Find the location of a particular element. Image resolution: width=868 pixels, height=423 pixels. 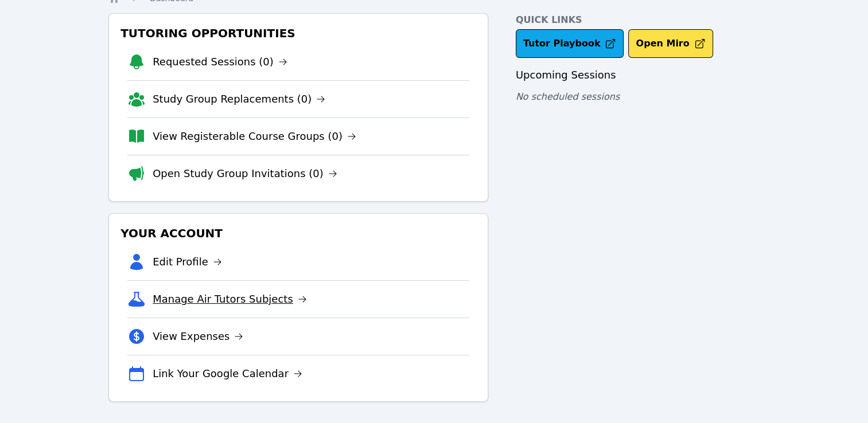

a: Manage Air Tutors Subjects is located at coordinates (229, 299).